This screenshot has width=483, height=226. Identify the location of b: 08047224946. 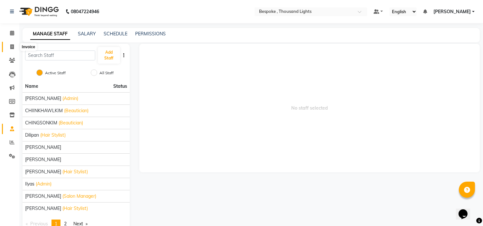
(85, 12).